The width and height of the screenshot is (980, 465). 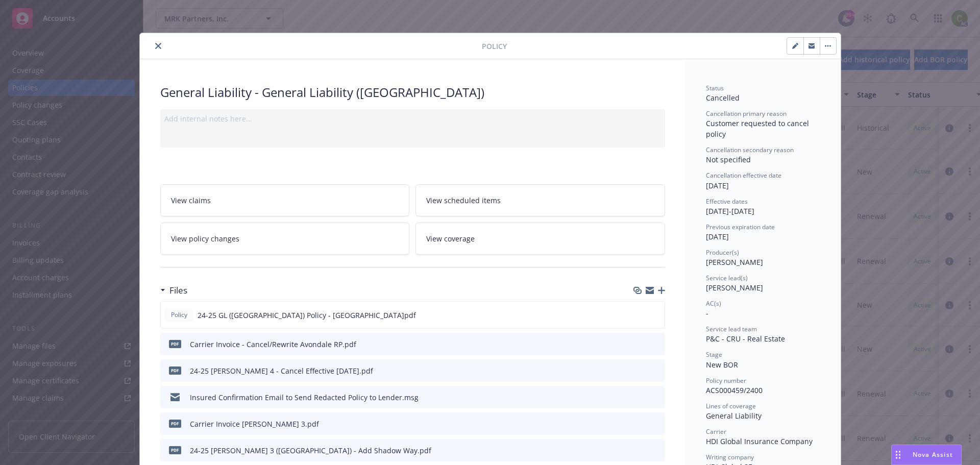 What do you see at coordinates (734, 390) in the screenshot?
I see `span: ACS000459/2400` at bounding box center [734, 390].